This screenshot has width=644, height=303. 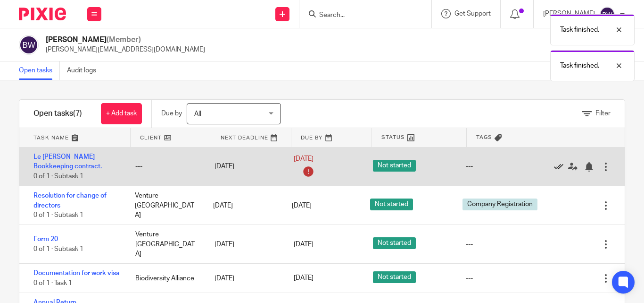 What do you see at coordinates (53, 283) in the screenshot?
I see `span: 0 of 1 · Task 1` at bounding box center [53, 283].